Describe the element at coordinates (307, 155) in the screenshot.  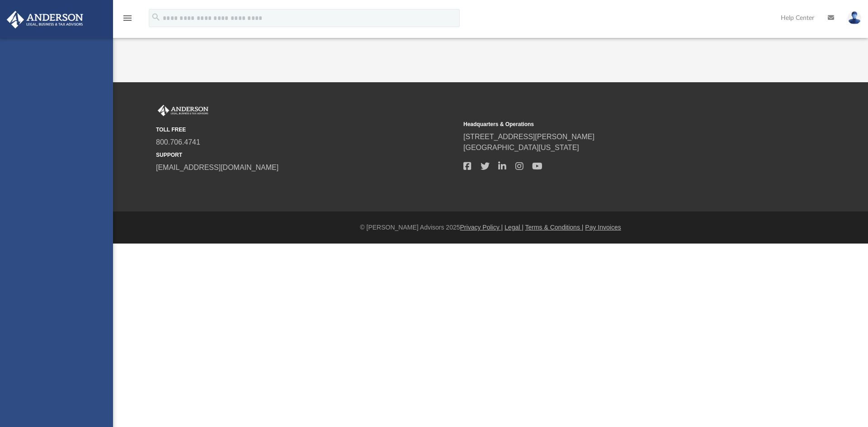
I see `small: SUPPORT` at that location.